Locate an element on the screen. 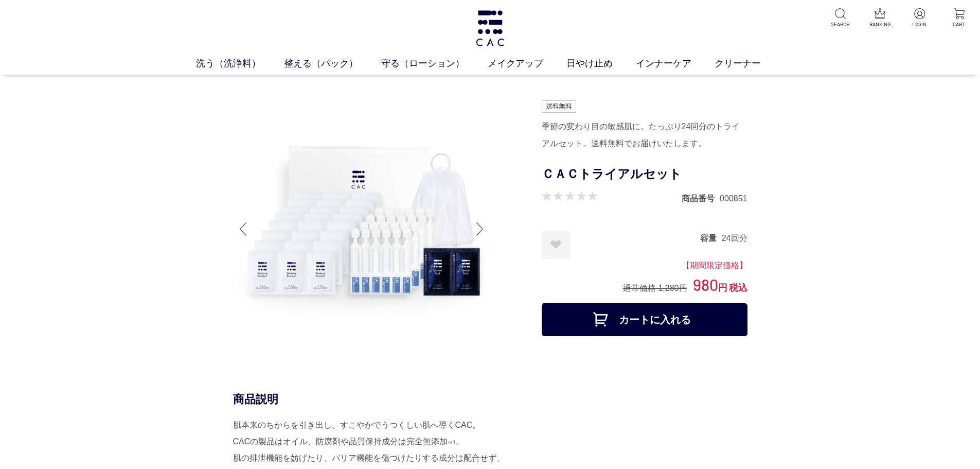  p: RANKING is located at coordinates (880, 24).